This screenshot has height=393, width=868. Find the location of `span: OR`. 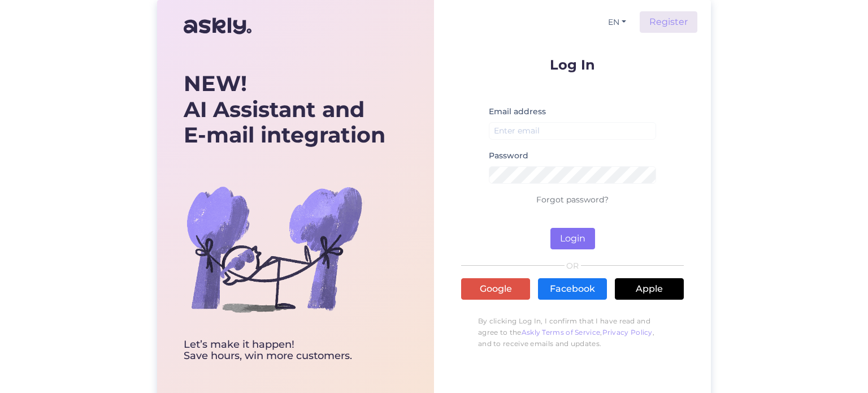

span: OR is located at coordinates (573, 266).